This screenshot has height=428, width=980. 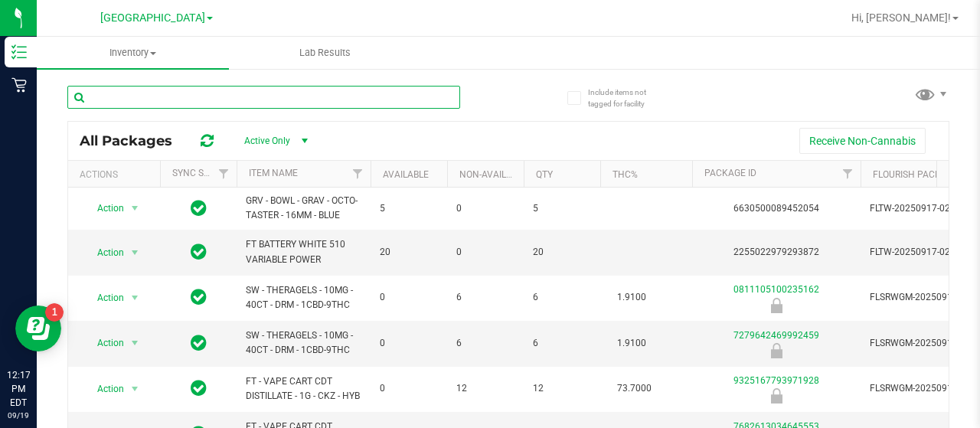 What do you see at coordinates (625, 174) in the screenshot?
I see `a: THC%` at bounding box center [625, 174].